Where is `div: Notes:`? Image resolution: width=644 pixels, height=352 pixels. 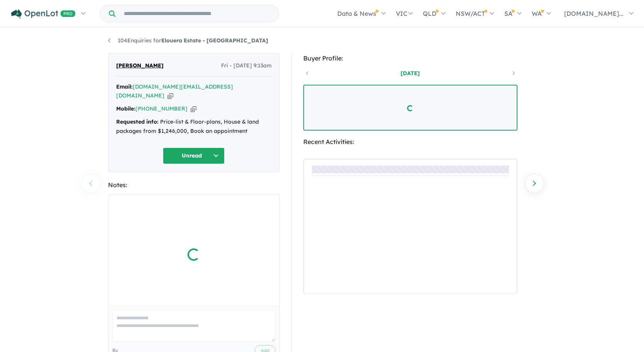 div: Notes: is located at coordinates (194, 185).